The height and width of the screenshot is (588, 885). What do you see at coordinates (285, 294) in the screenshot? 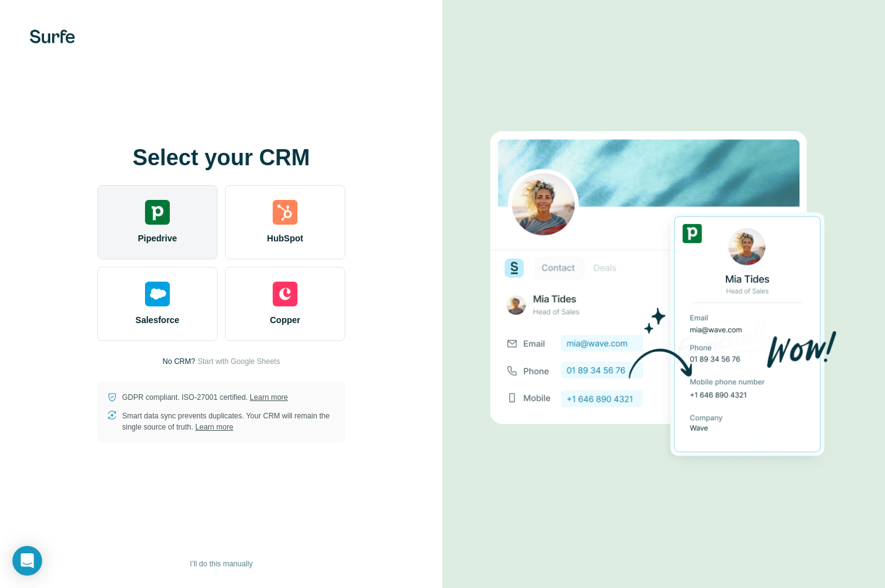
I see `img: copper's logo` at bounding box center [285, 294].